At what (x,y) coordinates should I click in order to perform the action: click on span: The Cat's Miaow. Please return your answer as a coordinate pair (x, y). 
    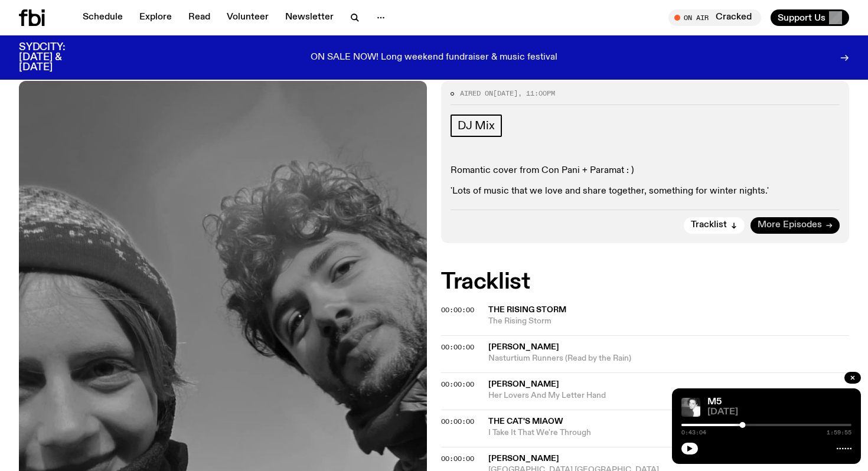
    Looking at the image, I should click on (526, 421).